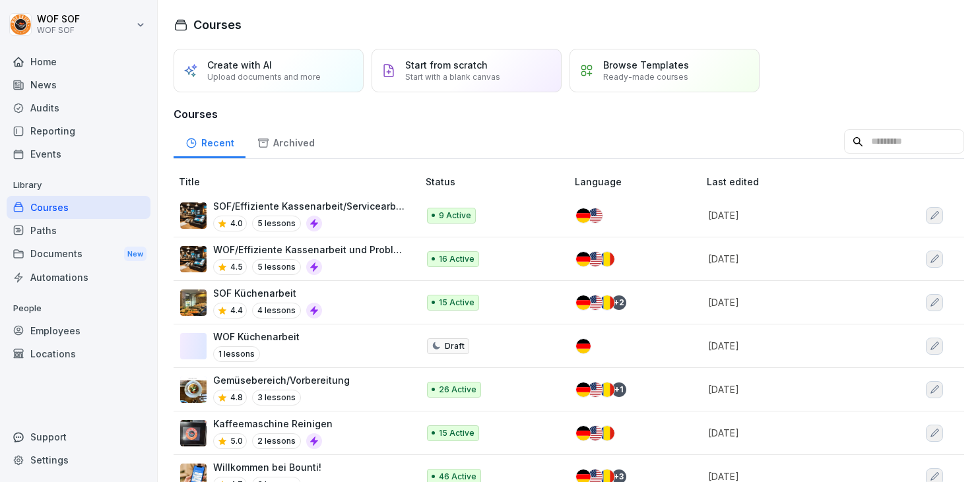 The image size is (980, 482). I want to click on a: Employees, so click(78, 331).